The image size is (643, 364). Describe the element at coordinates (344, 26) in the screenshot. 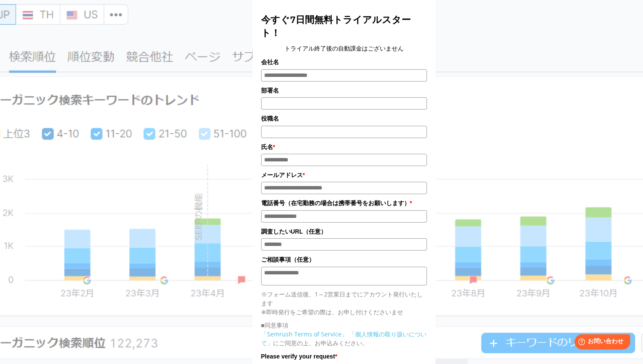

I see `title: 今すぐ7日間無料トライアルスタート！` at that location.